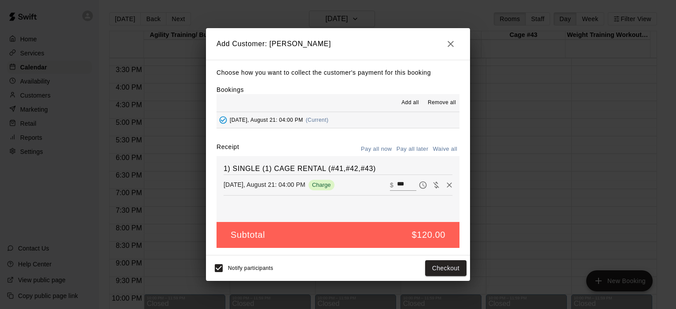 Image resolution: width=676 pixels, height=309 pixels. Describe the element at coordinates (230, 90) in the screenshot. I see `label: Bookings` at that location.